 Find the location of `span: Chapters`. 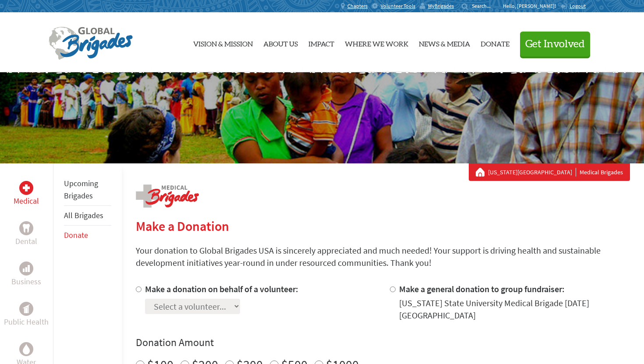

span: Chapters is located at coordinates (357, 6).